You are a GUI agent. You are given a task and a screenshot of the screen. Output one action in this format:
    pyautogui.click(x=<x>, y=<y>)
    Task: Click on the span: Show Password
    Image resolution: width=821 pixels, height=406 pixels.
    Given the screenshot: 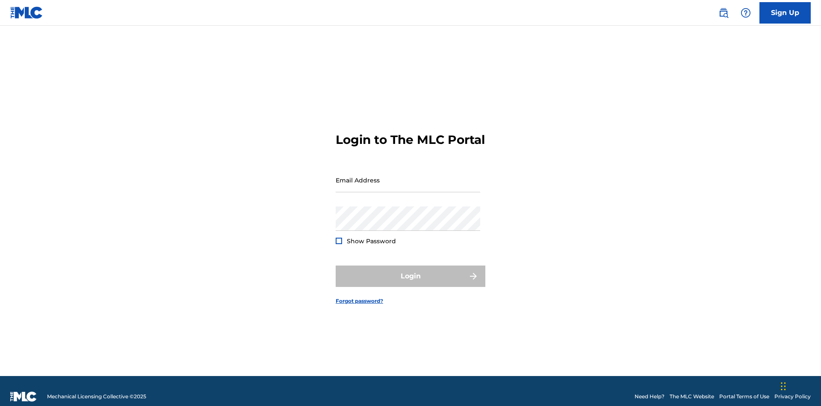 What is the action you would take?
    pyautogui.click(x=371, y=241)
    